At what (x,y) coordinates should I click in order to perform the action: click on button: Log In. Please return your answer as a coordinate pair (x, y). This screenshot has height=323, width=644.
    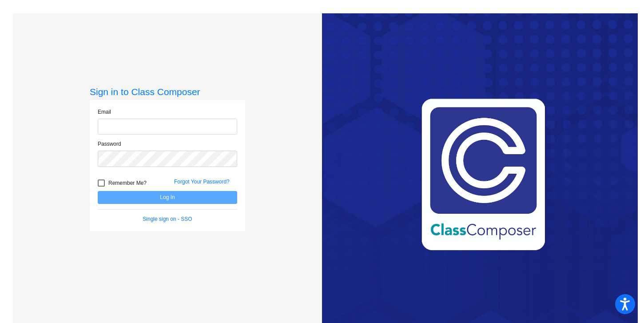
    Looking at the image, I should click on (168, 198).